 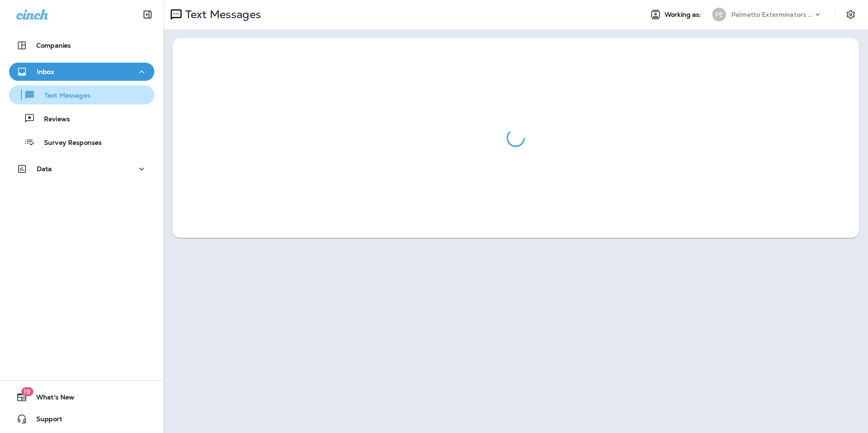 What do you see at coordinates (148, 15) in the screenshot?
I see `button: Collapse Sidebar` at bounding box center [148, 15].